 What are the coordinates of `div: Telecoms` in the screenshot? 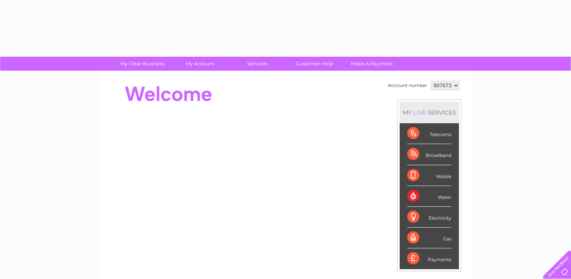 It's located at (429, 133).